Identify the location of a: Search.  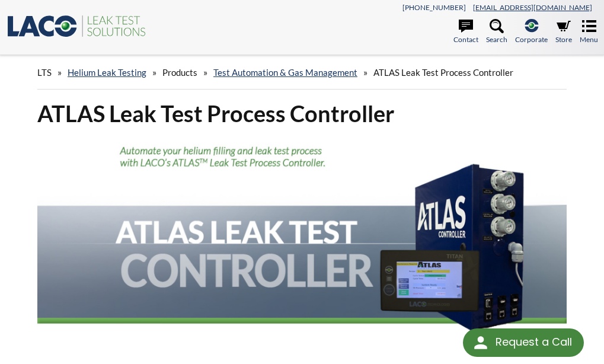
(497, 32).